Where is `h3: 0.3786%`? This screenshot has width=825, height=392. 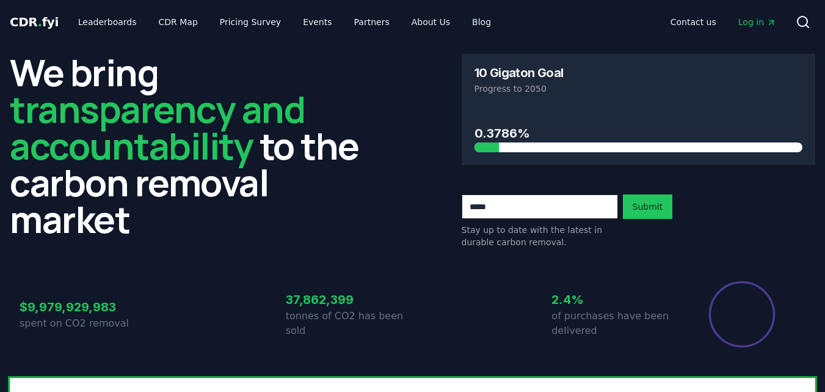 h3: 0.3786% is located at coordinates (639, 133).